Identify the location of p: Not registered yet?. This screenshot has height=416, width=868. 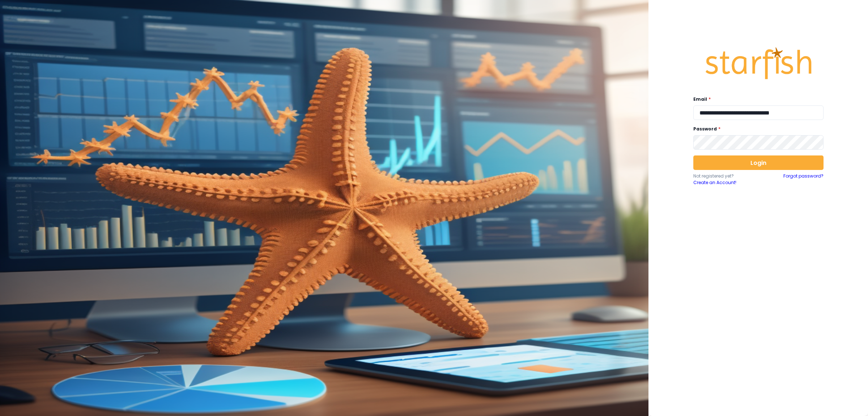
(726, 176).